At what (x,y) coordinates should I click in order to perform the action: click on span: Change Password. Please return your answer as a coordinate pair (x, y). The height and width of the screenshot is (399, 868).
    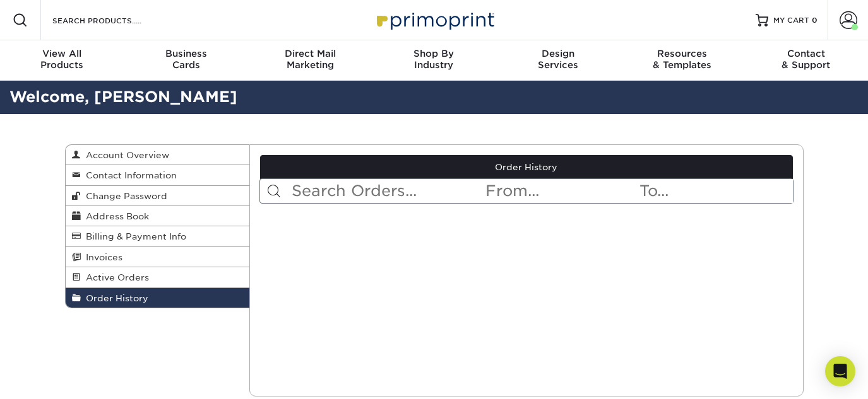
    Looking at the image, I should click on (124, 196).